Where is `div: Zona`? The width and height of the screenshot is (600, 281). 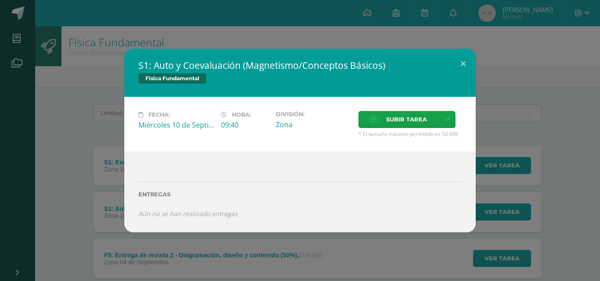 div: Zona is located at coordinates (313, 125).